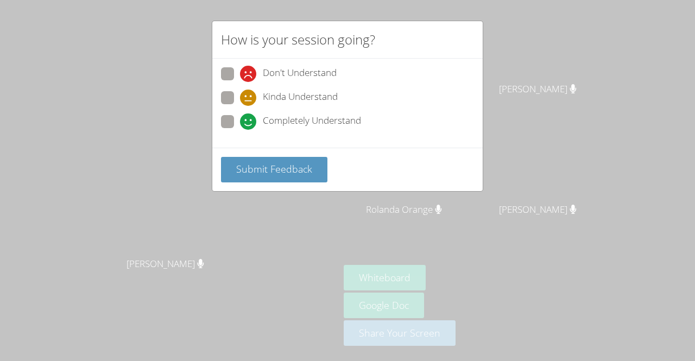  What do you see at coordinates (300, 98) in the screenshot?
I see `span: Kinda Understand` at bounding box center [300, 98].